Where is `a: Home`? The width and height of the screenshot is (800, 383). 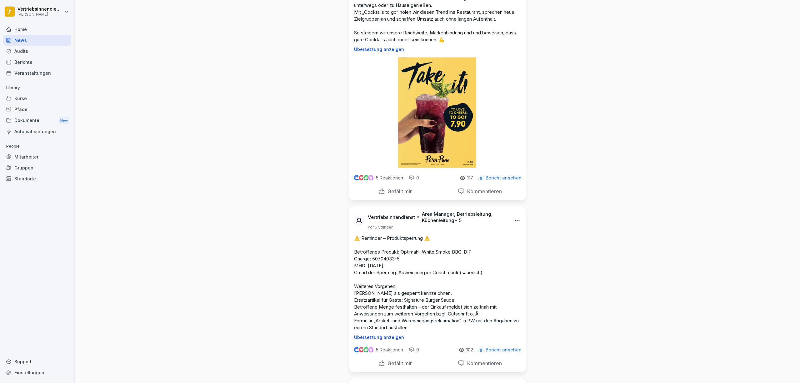
a: Home is located at coordinates (37, 29).